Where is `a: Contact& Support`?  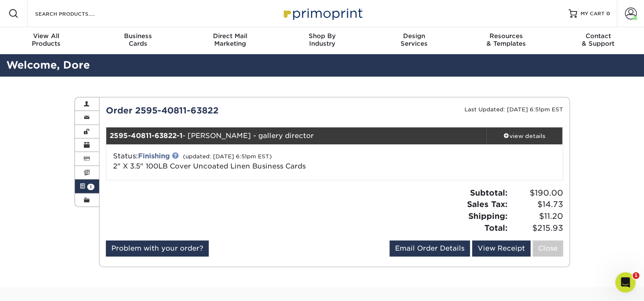 a: Contact& Support is located at coordinates (598, 41).